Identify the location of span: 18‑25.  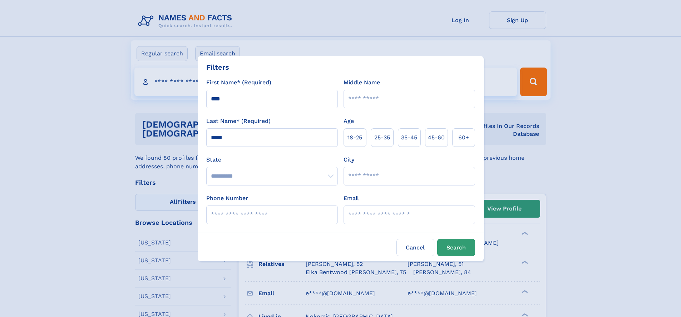
(355, 138).